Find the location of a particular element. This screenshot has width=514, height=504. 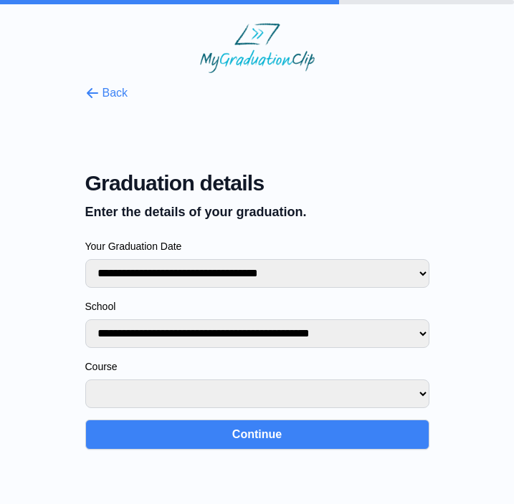

button: Back is located at coordinates (107, 93).